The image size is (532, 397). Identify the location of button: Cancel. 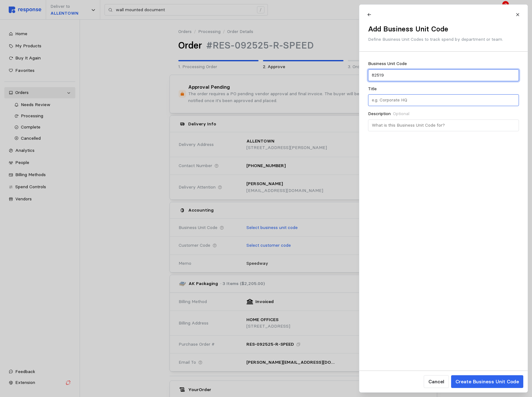
(436, 381).